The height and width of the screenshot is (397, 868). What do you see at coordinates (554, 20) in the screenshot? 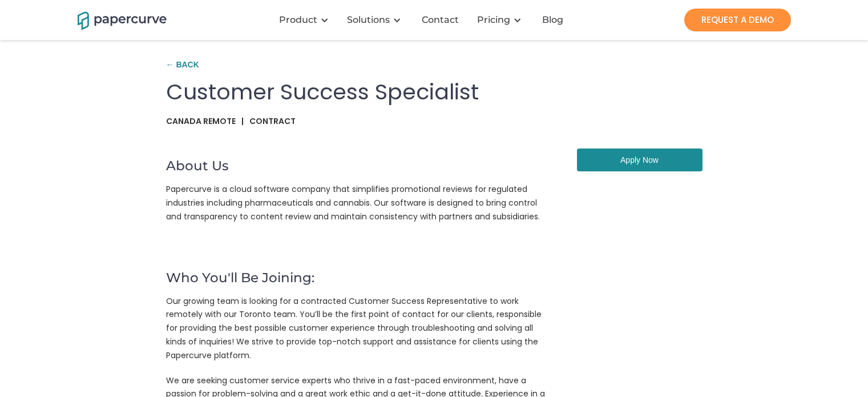
I see `a: Blog` at bounding box center [554, 20].